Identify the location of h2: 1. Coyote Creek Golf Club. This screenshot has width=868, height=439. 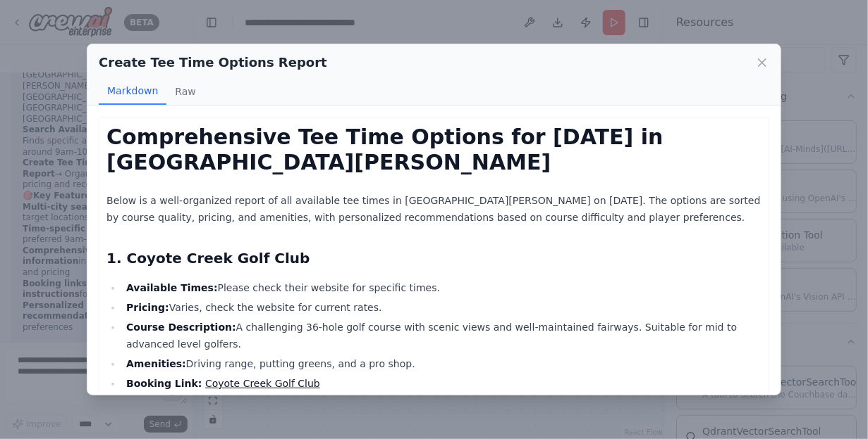
(433, 259).